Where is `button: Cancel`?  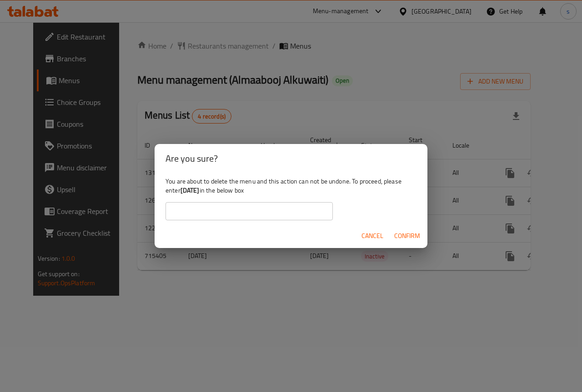 button: Cancel is located at coordinates (373, 236).